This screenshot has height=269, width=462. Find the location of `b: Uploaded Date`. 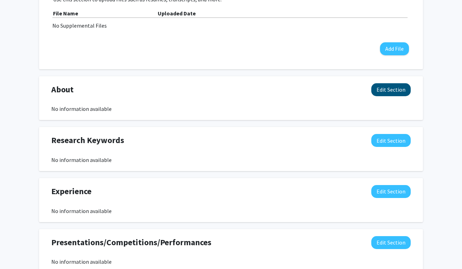

b: Uploaded Date is located at coordinates (177, 13).